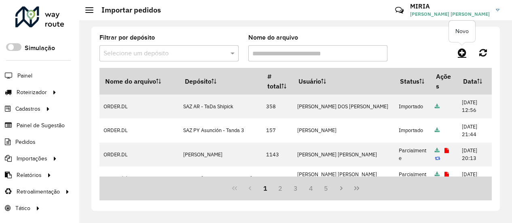  What do you see at coordinates (38, 192) in the screenshot?
I see `span: Retroalimentação` at bounding box center [38, 192].